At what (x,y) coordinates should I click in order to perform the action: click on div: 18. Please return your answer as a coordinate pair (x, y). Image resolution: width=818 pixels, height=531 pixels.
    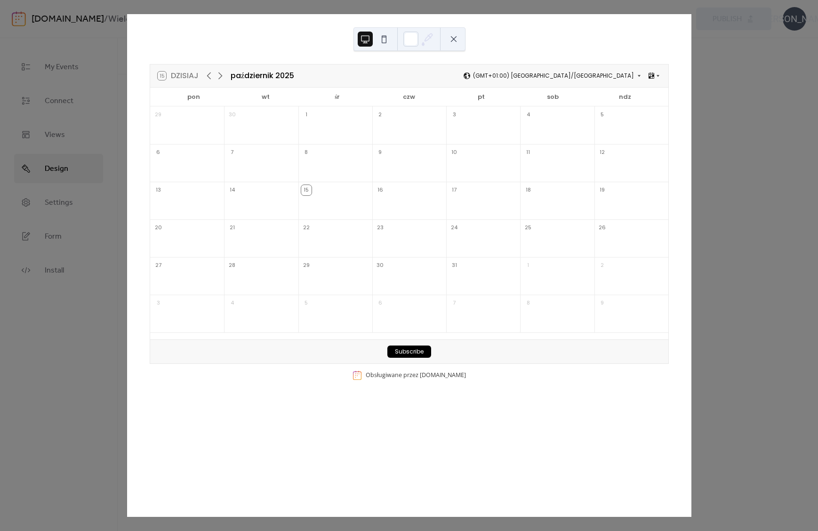
    Looking at the image, I should click on (528, 190).